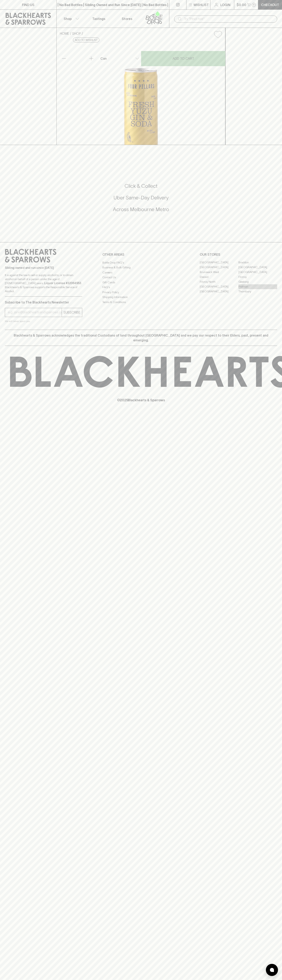 Image resolution: width=282 pixels, height=980 pixels. Describe the element at coordinates (202, 5) in the screenshot. I see `p: Wishlist` at that location.